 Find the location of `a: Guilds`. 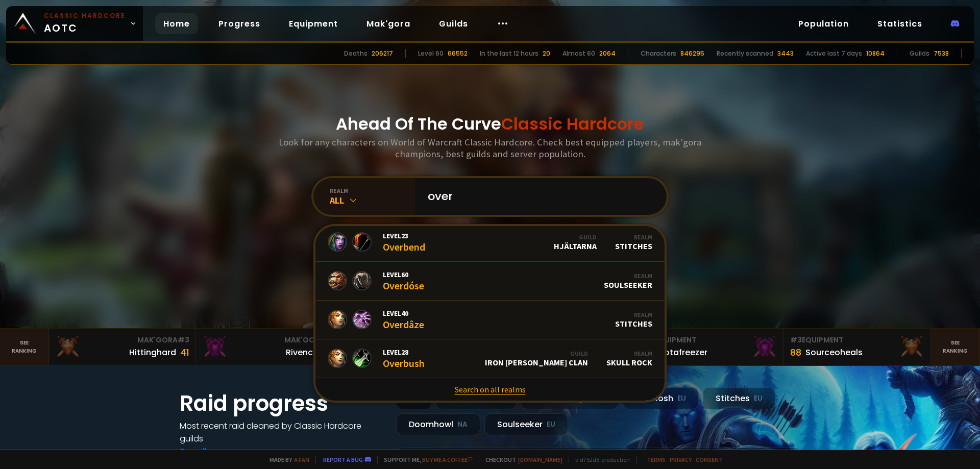

a: Guilds is located at coordinates (453, 24).